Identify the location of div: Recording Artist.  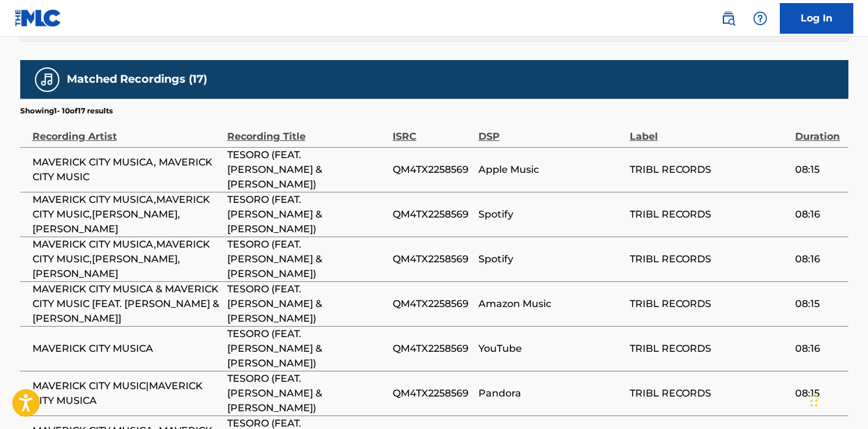
(127, 130).